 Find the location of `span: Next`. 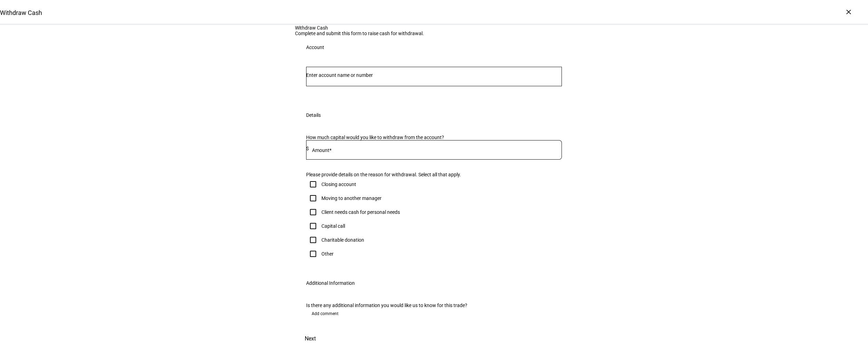

span: Next is located at coordinates (310, 339).